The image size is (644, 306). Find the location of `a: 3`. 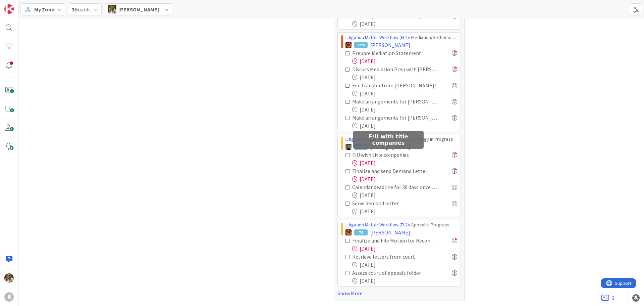

a: 3 is located at coordinates (608, 298).